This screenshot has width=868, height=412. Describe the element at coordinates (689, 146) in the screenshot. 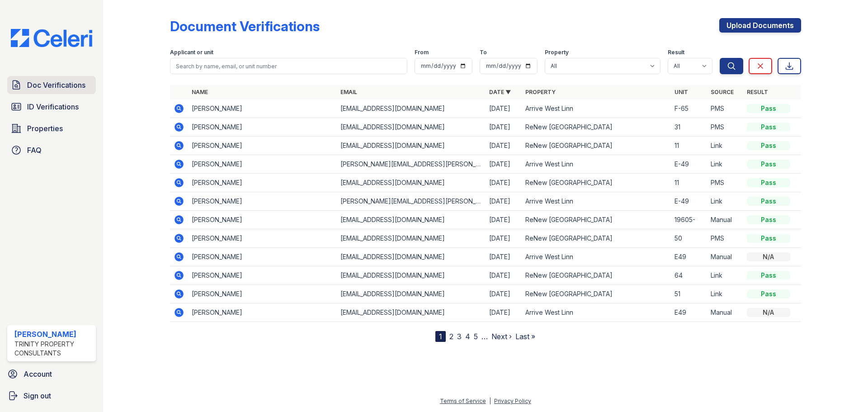

I see `td: 11` at that location.